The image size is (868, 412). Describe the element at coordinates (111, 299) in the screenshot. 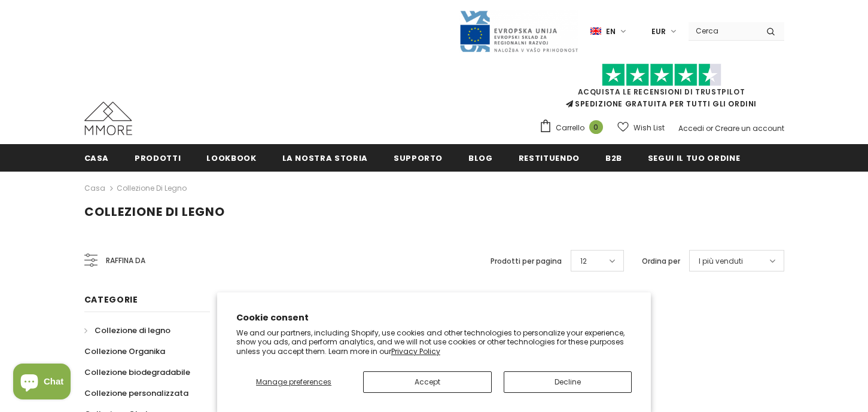

I see `span: Categorie` at that location.